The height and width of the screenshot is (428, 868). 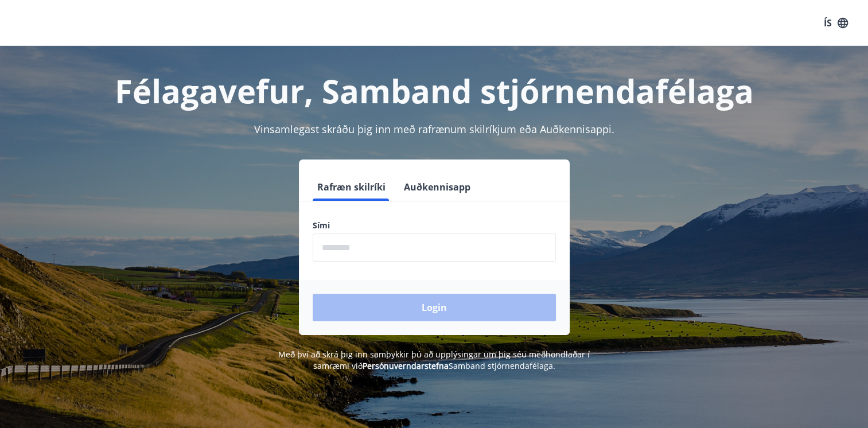 I want to click on span: Með því að skrá þig inn samþykkir þú að upplýsingar um þig séu meðhöndlaðar í samræmi við Samband..., so click(x=434, y=360).